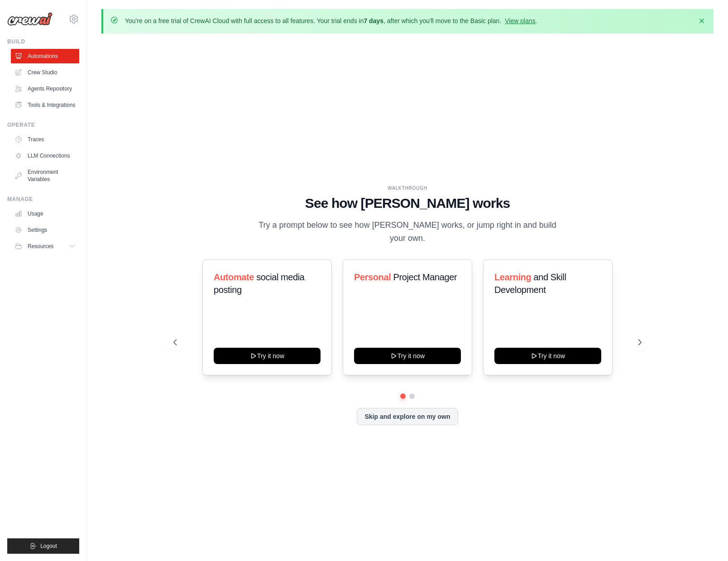 The image size is (728, 561). What do you see at coordinates (45, 139) in the screenshot?
I see `a: Traces` at bounding box center [45, 139].